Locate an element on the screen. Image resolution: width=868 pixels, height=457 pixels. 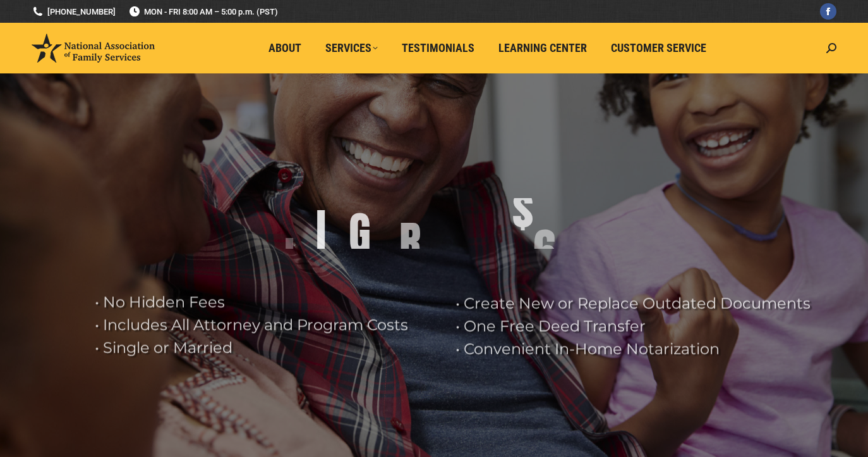
span: Testimonials is located at coordinates (438, 48).